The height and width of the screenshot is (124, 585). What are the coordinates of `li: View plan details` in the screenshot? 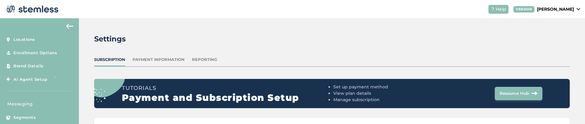 It's located at (385, 93).